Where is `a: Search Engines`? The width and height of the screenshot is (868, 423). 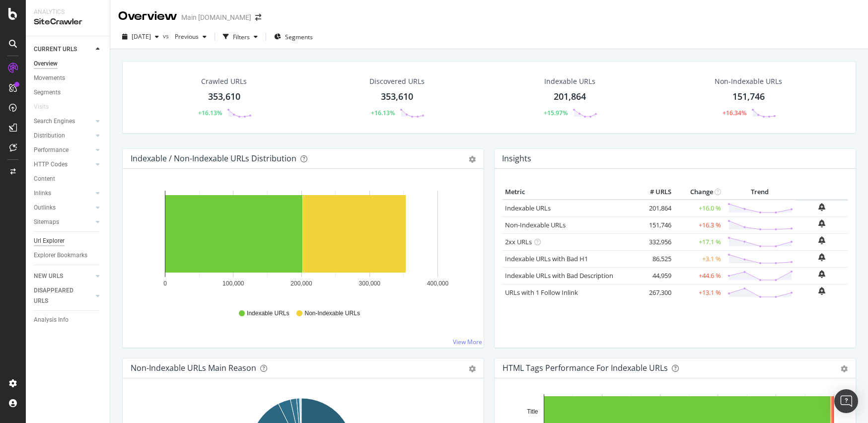
a: Search Engines is located at coordinates (63, 121).